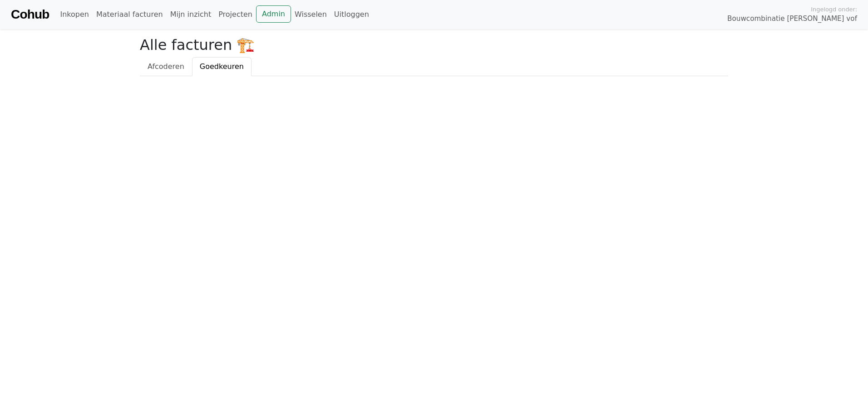  Describe the element at coordinates (834, 9) in the screenshot. I see `span: Ingelogd onder:` at that location.